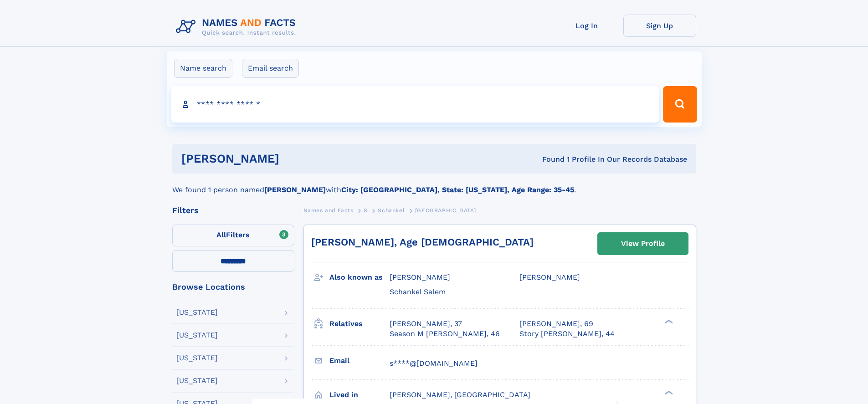 The width and height of the screenshot is (868, 404). Describe the element at coordinates (549, 160) in the screenshot. I see `div: Found 1 Profile In Our Records Database` at that location.